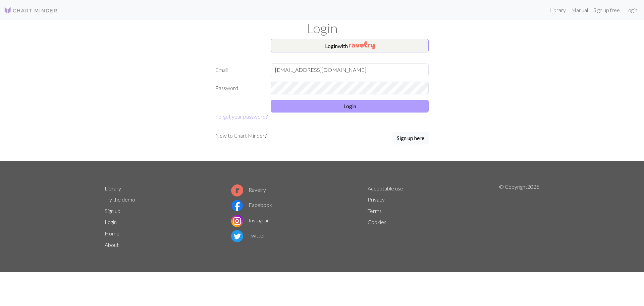  Describe the element at coordinates (249, 189) in the screenshot. I see `a: Ravelry` at that location.